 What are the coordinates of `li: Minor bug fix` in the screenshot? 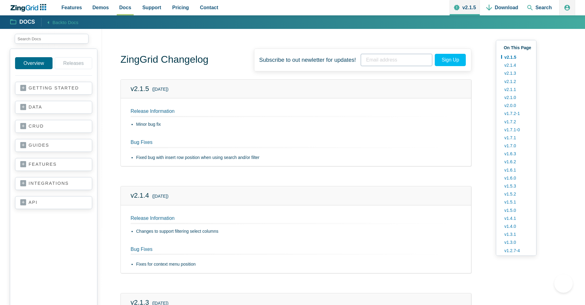 It's located at (299, 125).